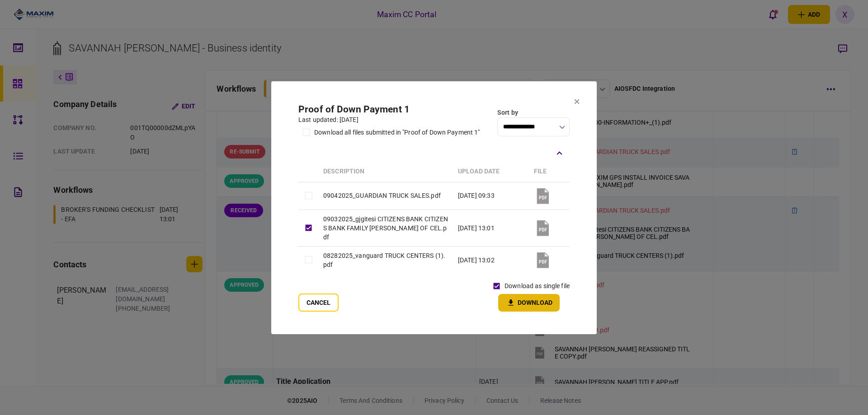 This screenshot has height=415, width=868. I want to click on td: 09042025_GUARDIAN TRUCK SALES.pdf, so click(386, 195).